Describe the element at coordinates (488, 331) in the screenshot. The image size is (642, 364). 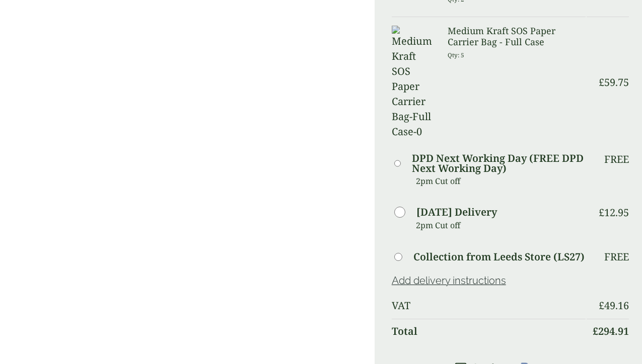
I see `th: Total` at that location.